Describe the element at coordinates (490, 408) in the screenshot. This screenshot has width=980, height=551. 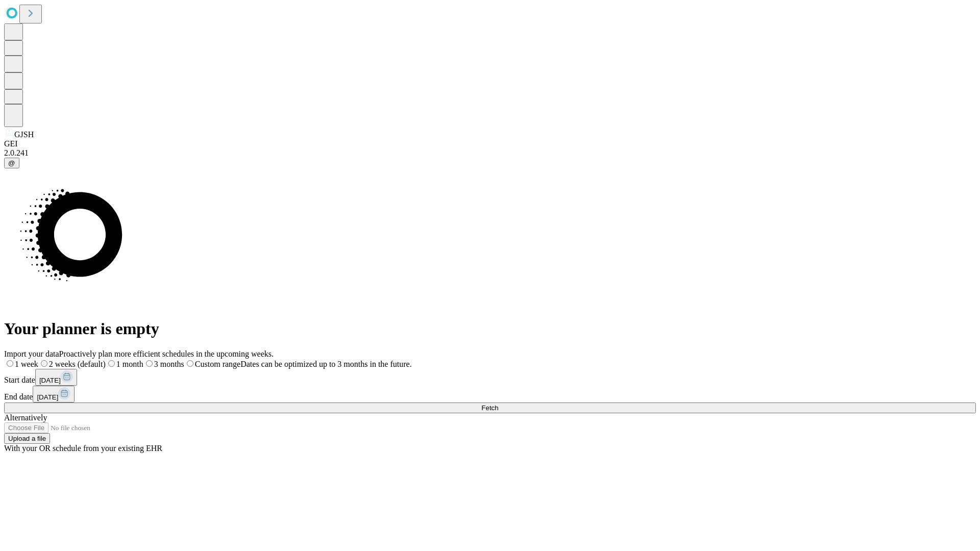
I see `button: Fetch` at that location.